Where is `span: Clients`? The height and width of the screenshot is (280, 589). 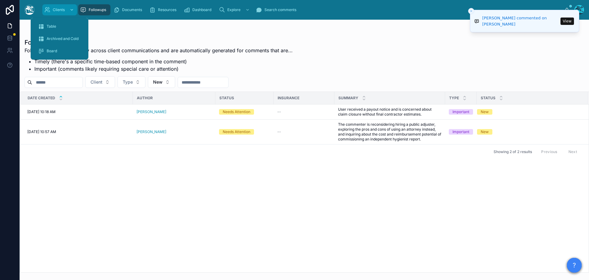
span: Clients is located at coordinates (59, 10).